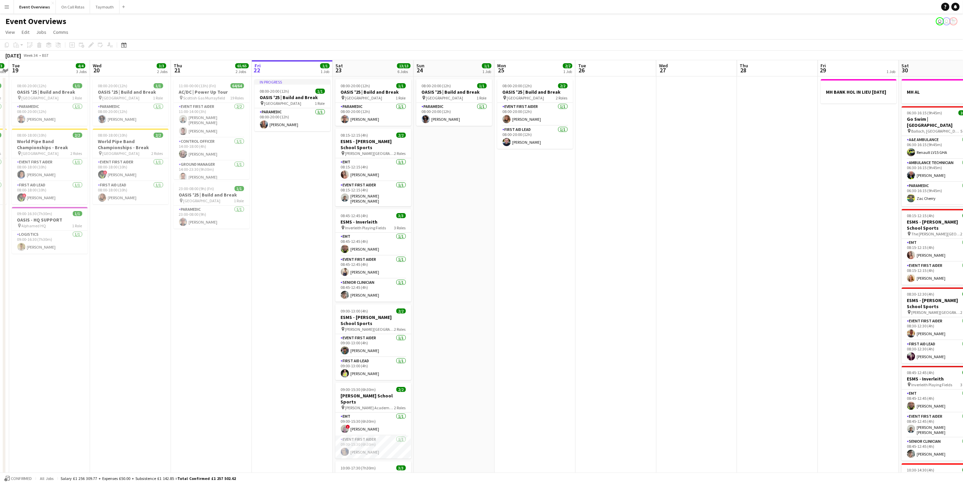  What do you see at coordinates (663, 70) in the screenshot?
I see `span: 27` at bounding box center [663, 70].